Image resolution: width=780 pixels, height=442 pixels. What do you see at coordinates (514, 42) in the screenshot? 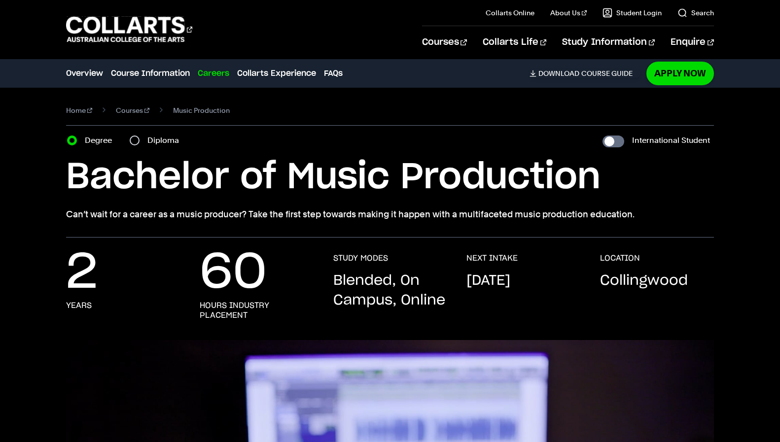
I see `a: Collarts Life` at bounding box center [514, 42].